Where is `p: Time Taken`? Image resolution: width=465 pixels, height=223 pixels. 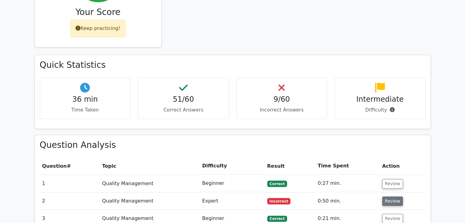 p: Time Taken is located at coordinates (85, 110).